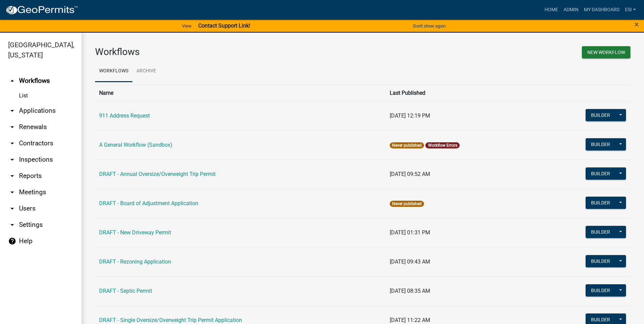  Describe the element at coordinates (170, 320) in the screenshot. I see `a: DRAFT - Single Oversize/Overweight Trip Permit Application` at that location.